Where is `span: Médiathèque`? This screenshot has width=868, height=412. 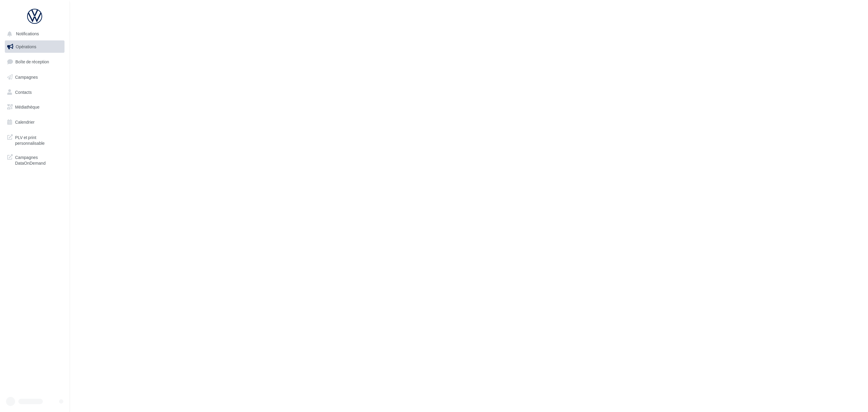 span: Médiathèque is located at coordinates (27, 107).